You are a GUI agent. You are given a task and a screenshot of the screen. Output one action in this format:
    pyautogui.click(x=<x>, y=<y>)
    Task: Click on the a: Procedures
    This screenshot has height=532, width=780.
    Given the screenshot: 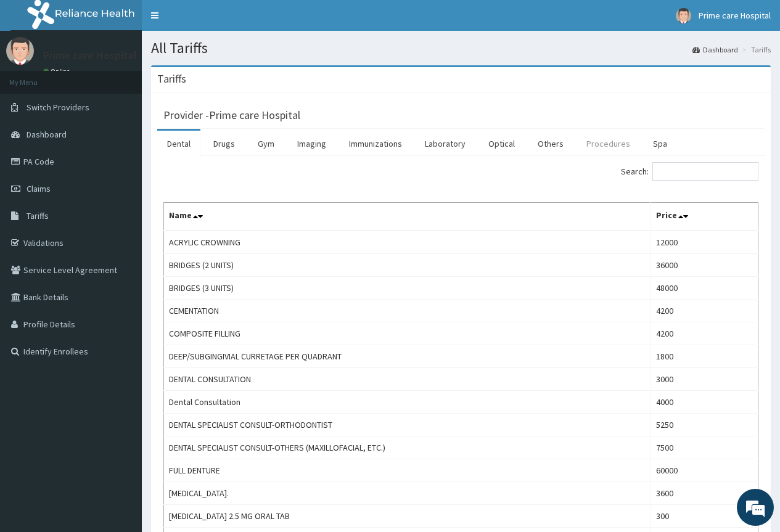 What is the action you would take?
    pyautogui.click(x=608, y=144)
    